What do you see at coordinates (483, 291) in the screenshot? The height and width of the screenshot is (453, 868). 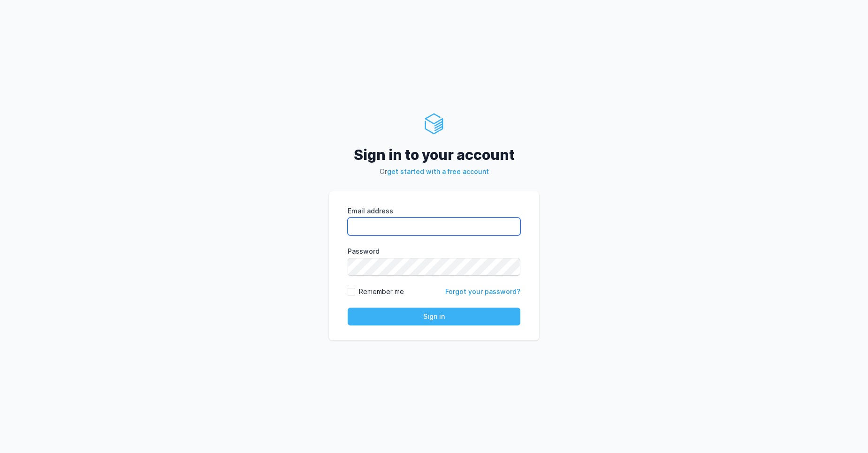 I see `a: Forgot your password?` at bounding box center [483, 291].